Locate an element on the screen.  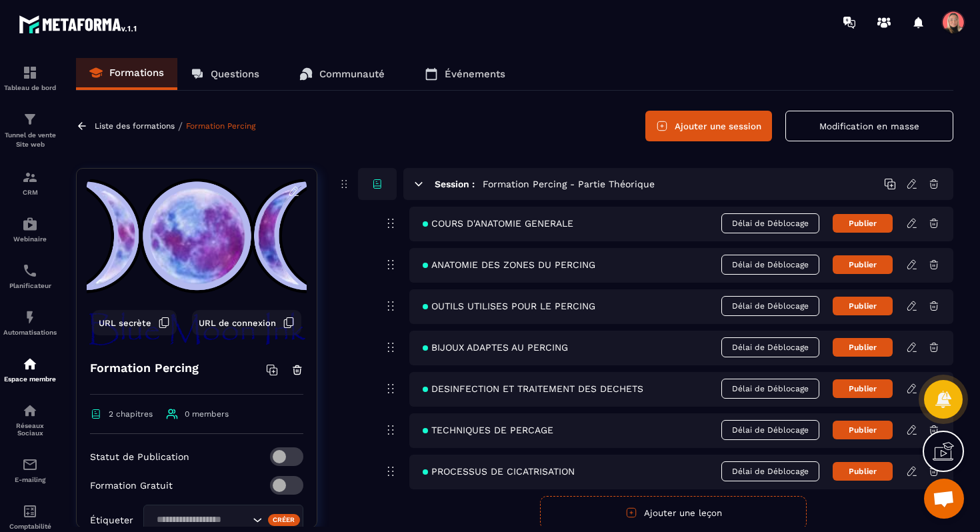
p: Formation Gratuit is located at coordinates (131, 485).